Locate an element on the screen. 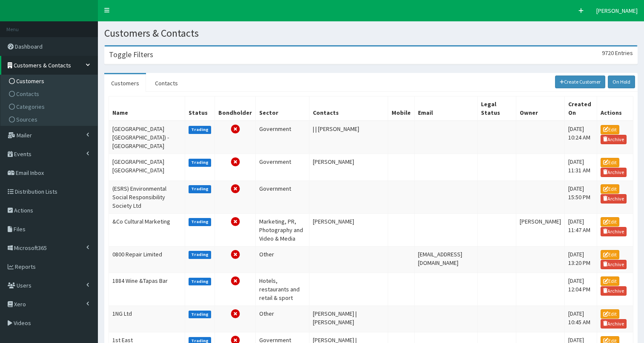 This screenshot has height=343, width=644. h3: Toggle Filters is located at coordinates (131, 55).